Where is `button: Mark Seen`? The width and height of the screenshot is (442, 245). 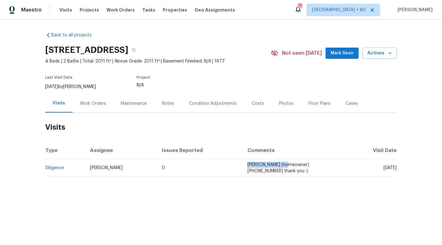
button: Mark Seen is located at coordinates (342, 53).